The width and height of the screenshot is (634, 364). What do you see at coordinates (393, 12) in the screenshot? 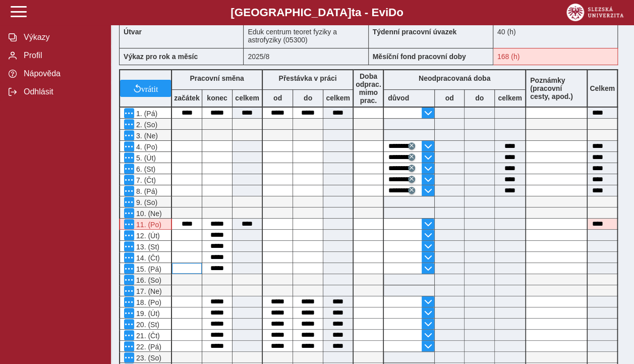
I see `span: D` at bounding box center [393, 12].